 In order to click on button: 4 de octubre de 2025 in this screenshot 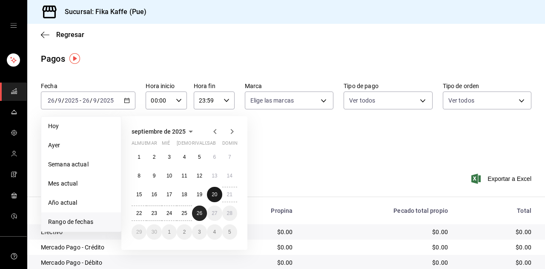, I will do `click(214, 232)`.